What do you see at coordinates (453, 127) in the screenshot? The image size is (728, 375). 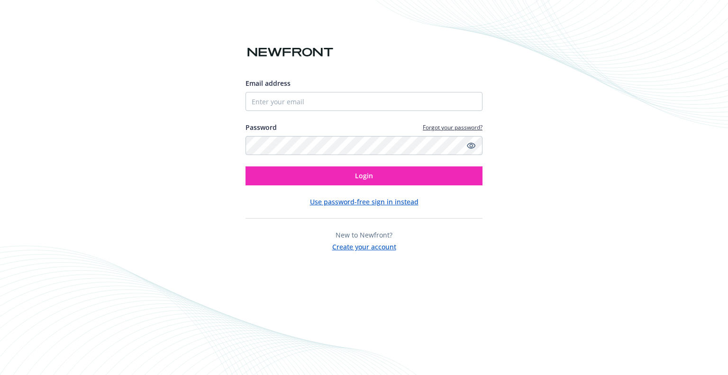 I see `a: Forgot your password?` at bounding box center [453, 127].